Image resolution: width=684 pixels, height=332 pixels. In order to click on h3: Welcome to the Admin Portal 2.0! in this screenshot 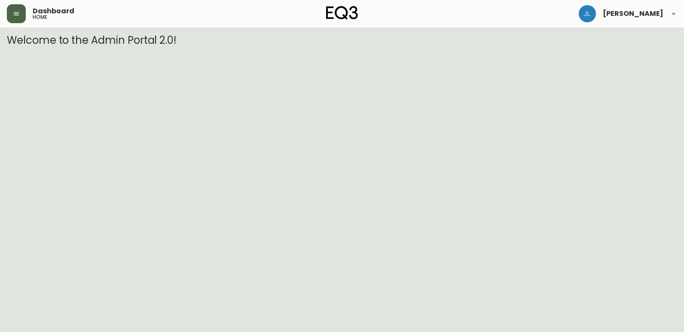, I will do `click(342, 40)`.